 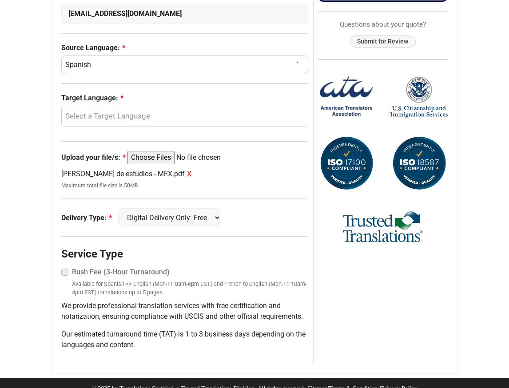 What do you see at coordinates (185, 14) in the screenshot?
I see `input: Enter Your Email` at bounding box center [185, 14].